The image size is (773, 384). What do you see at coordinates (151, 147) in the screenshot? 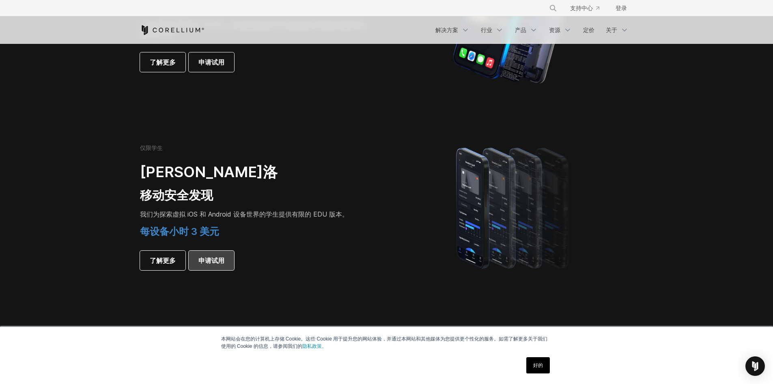
I see `font: 仅限学生` at bounding box center [151, 147].